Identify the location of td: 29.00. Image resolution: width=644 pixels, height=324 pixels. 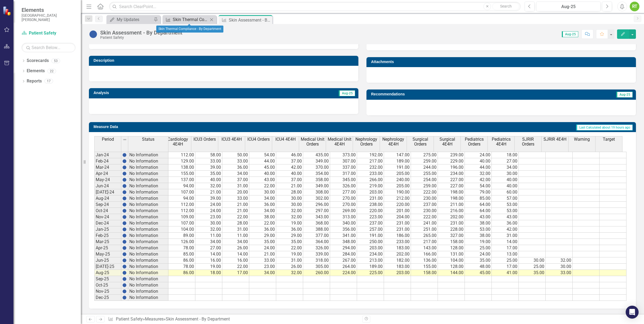
(289, 236).